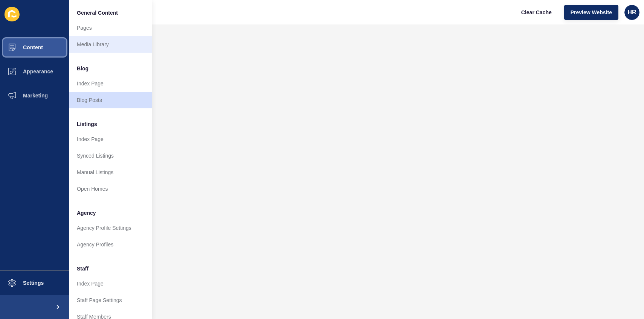  Describe the element at coordinates (591, 13) in the screenshot. I see `span: Preview Website` at that location.